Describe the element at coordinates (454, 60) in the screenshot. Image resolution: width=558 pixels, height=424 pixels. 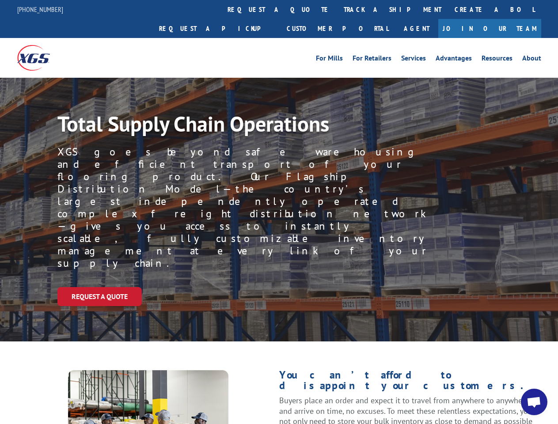
I see `a: Advantages` at that location.